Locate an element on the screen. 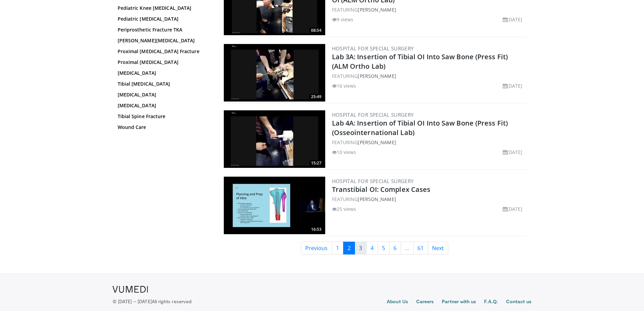 Image resolution: width=644 pixels, height=311 pixels. a: Contact us is located at coordinates (519, 302).